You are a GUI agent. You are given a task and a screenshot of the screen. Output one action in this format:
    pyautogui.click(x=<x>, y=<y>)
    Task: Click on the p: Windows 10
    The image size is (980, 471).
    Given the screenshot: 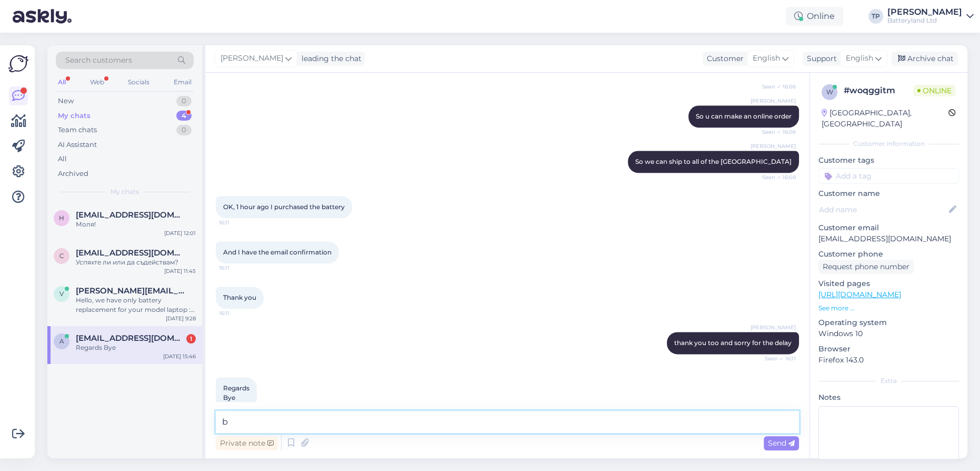 What is the action you would take?
    pyautogui.click(x=888, y=333)
    